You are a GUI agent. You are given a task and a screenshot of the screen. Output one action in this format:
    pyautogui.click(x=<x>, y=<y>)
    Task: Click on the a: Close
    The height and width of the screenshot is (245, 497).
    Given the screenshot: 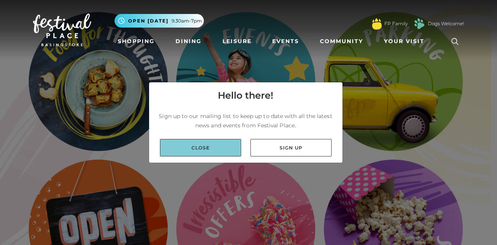 What is the action you would take?
    pyautogui.click(x=200, y=147)
    